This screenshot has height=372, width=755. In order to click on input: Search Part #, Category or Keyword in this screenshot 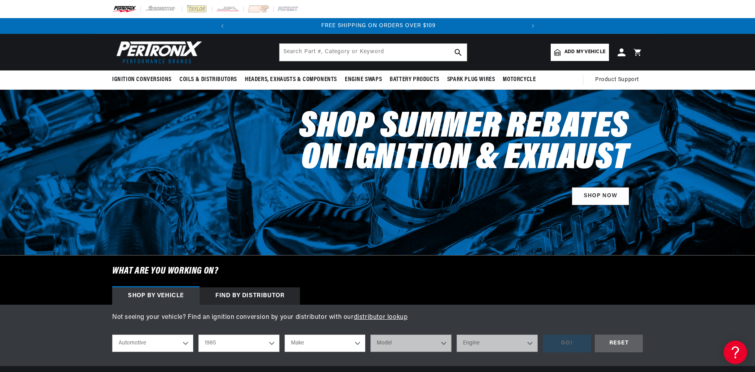, I will do `click(373, 52)`.